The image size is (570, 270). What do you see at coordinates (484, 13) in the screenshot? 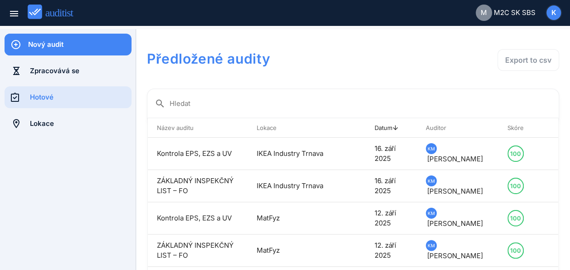
I see `span: M` at bounding box center [484, 13].